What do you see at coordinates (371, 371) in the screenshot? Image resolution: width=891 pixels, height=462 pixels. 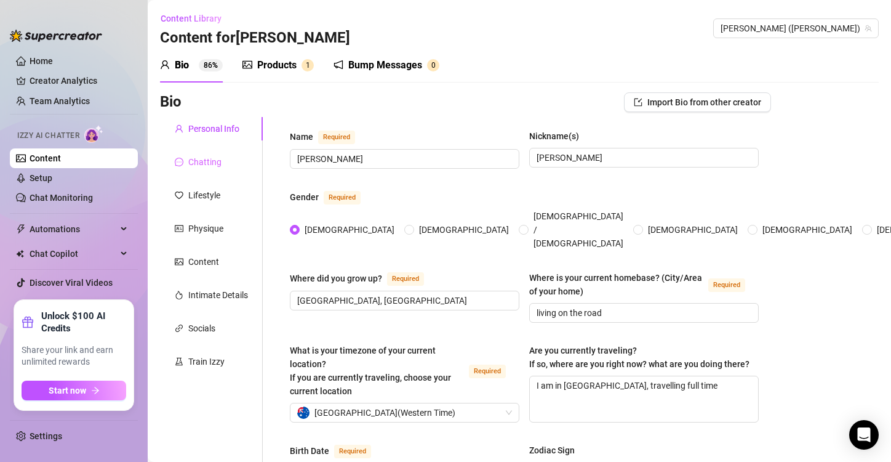 I see `span: What is your timezone of your current location? If you are currently traveling, choose your curre...` at bounding box center [371, 371].